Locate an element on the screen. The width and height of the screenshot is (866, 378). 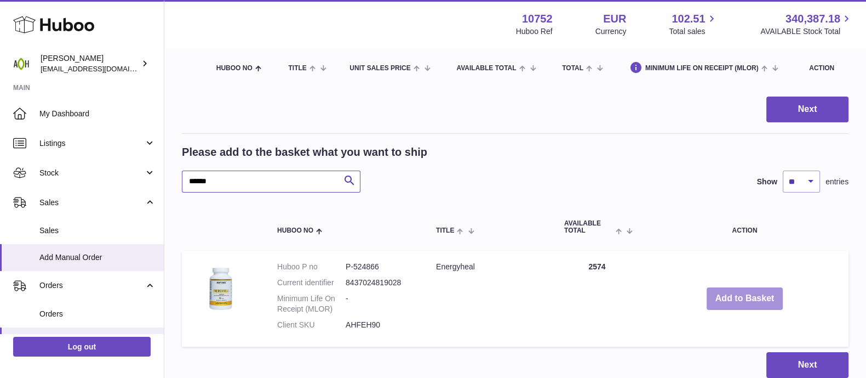
h2: Please add to the basket what you want to ship is located at coordinates (305, 152).